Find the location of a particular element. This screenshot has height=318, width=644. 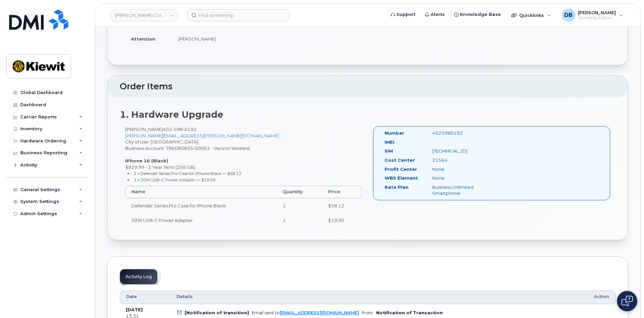

div: Quicklinks is located at coordinates (531, 15).